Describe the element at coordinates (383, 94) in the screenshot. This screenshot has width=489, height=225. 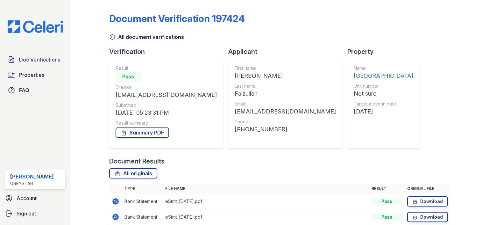
I see `div: Not sure` at that location.